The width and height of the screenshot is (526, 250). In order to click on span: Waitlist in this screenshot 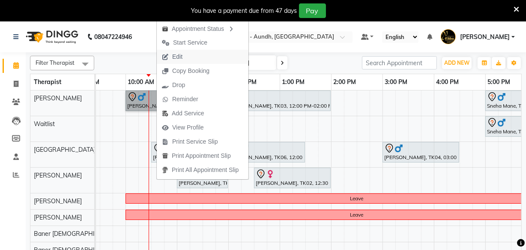, I will do `click(44, 124)`.